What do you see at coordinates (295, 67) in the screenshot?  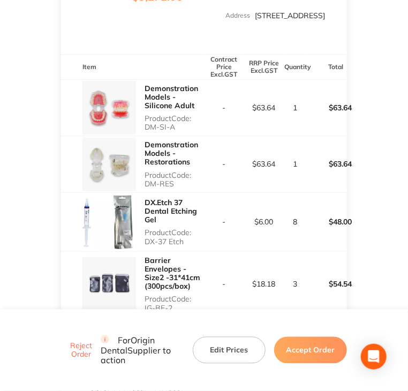 I see `th: Quantity` at bounding box center [295, 67].